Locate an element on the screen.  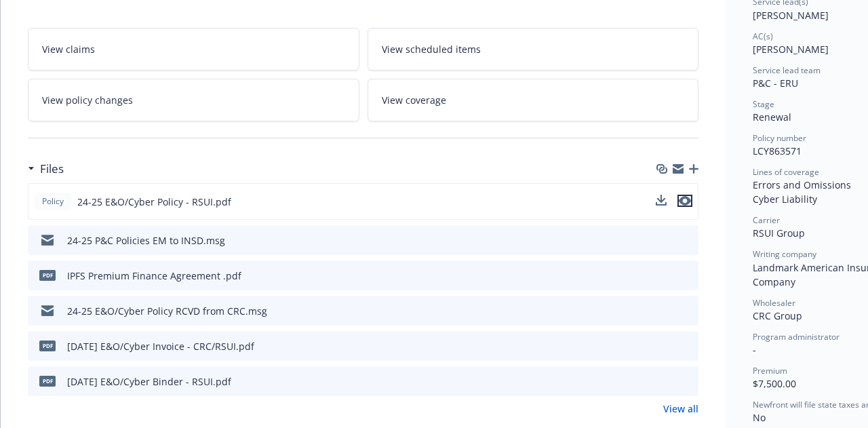
a: View coverage is located at coordinates (533, 100).